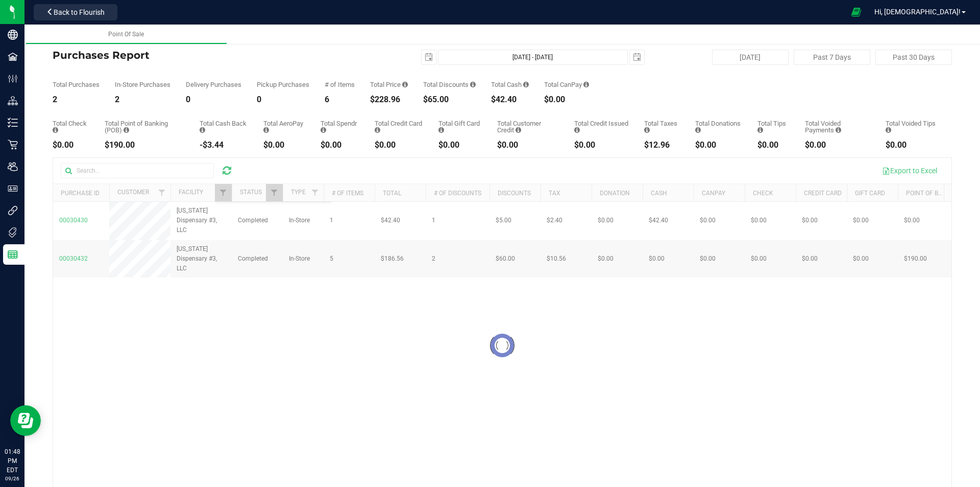  Describe the element at coordinates (718, 126) in the screenshot. I see `div: Total Donations` at that location.